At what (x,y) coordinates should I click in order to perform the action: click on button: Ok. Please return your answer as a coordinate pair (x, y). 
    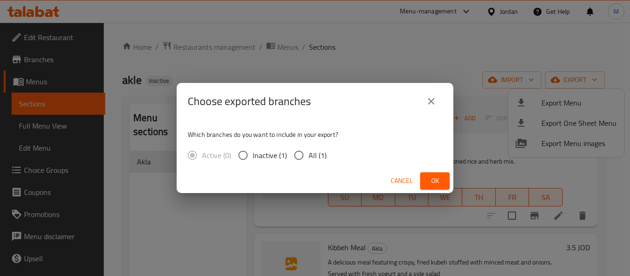
    Looking at the image, I should click on (435, 181).